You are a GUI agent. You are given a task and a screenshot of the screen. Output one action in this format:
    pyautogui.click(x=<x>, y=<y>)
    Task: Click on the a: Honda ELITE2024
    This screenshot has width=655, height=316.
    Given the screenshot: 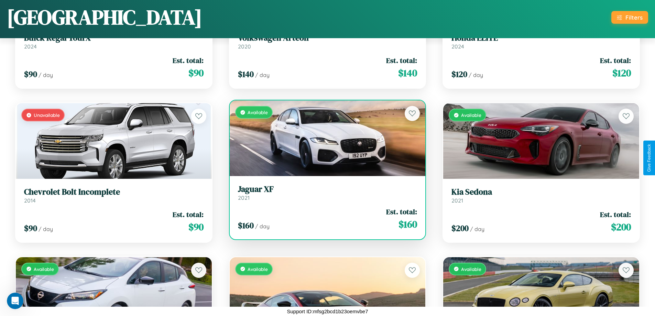 What is the action you would take?
    pyautogui.click(x=541, y=41)
    